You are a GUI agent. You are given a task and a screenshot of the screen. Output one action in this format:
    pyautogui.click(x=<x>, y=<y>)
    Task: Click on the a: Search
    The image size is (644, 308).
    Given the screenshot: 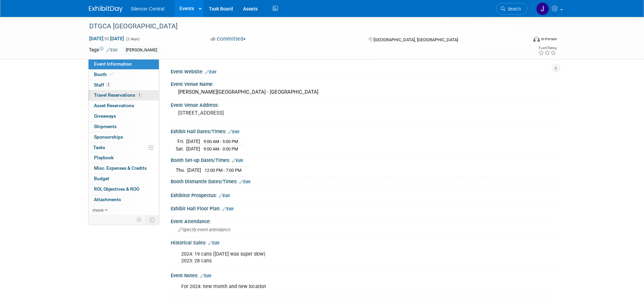 What is the action you would take?
    pyautogui.click(x=512, y=9)
    